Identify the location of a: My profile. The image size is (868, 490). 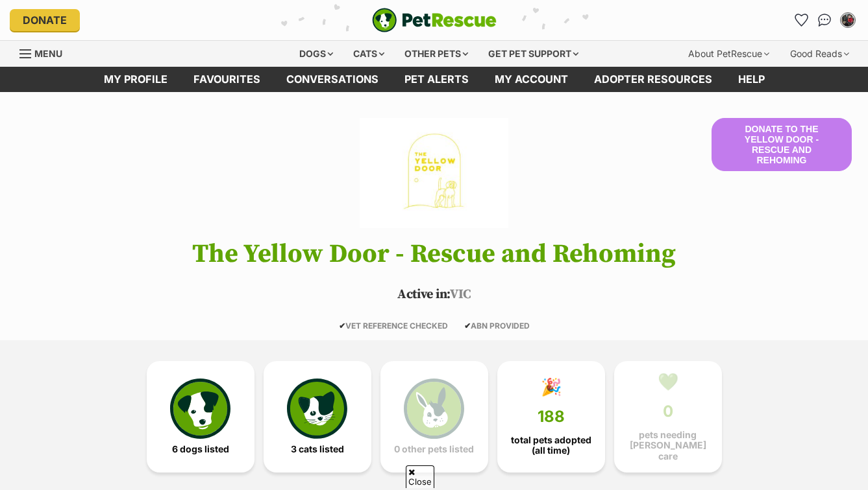
(136, 79).